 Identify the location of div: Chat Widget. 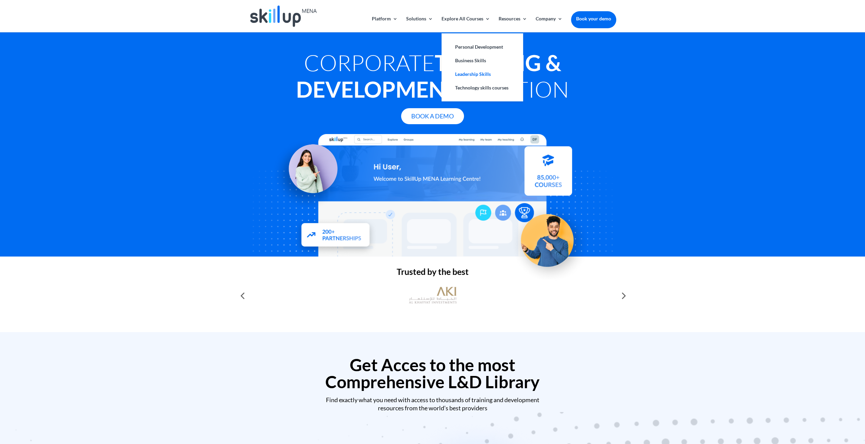
(809, 407).